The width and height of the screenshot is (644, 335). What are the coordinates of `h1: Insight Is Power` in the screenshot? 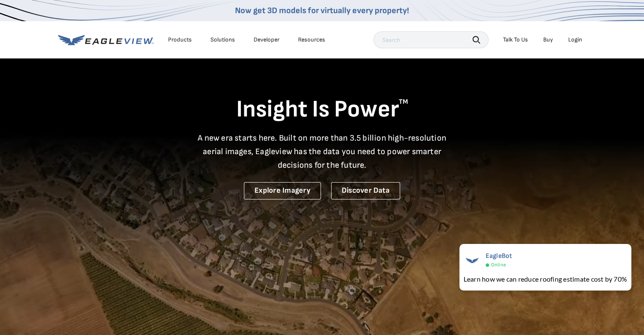 It's located at (322, 110).